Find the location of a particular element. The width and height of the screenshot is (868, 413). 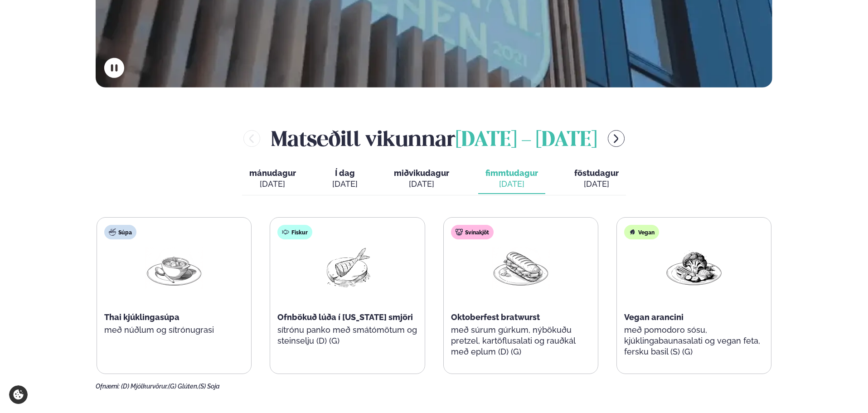

span: Thai kjúklingasúpa is located at coordinates (142, 317).